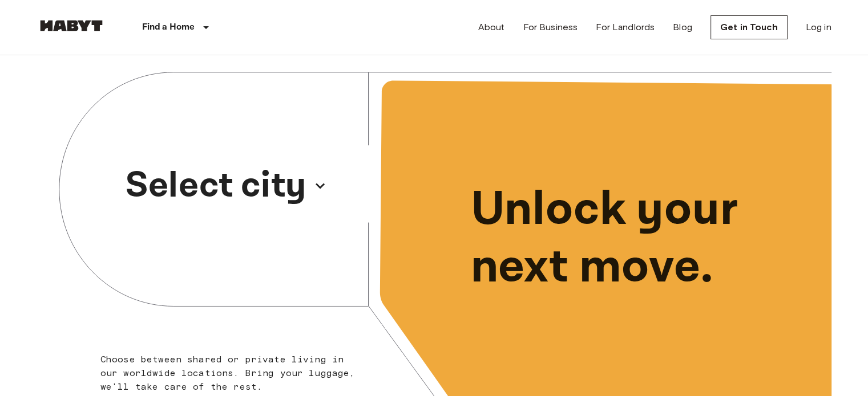 Image resolution: width=868 pixels, height=396 pixels. I want to click on p: Select city, so click(216, 186).